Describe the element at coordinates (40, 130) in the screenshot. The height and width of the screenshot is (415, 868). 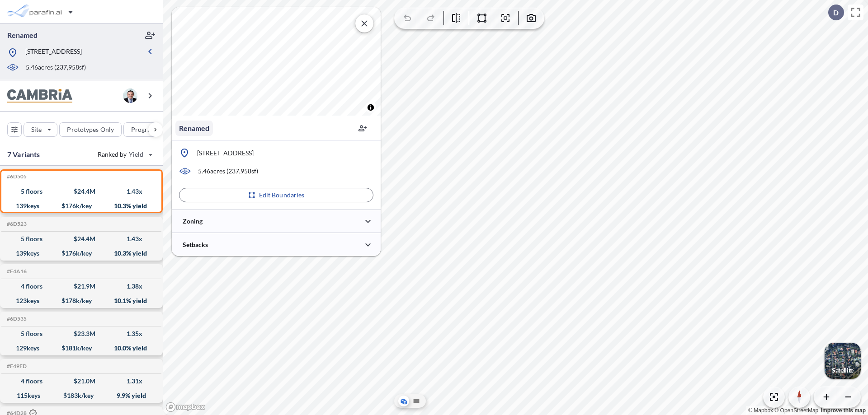
I see `button: Site` at that location.